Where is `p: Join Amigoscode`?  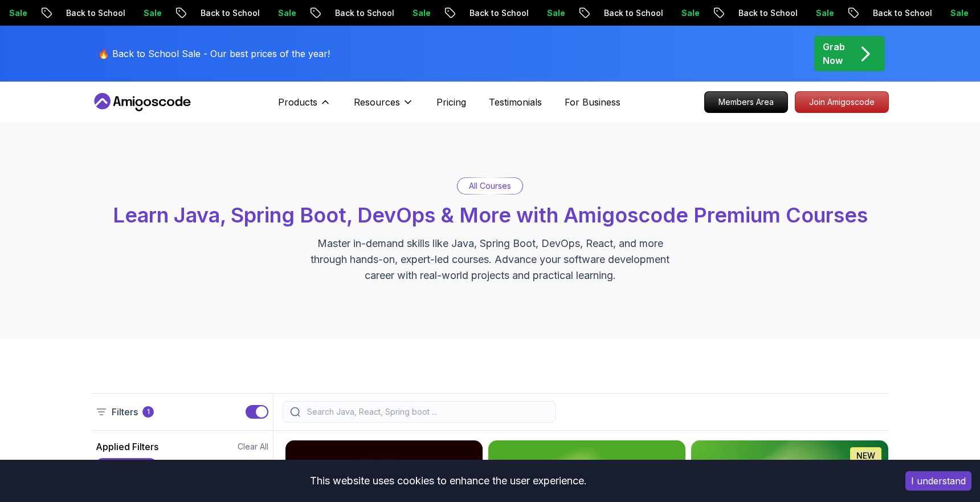
p: Join Amigoscode is located at coordinates (842, 102).